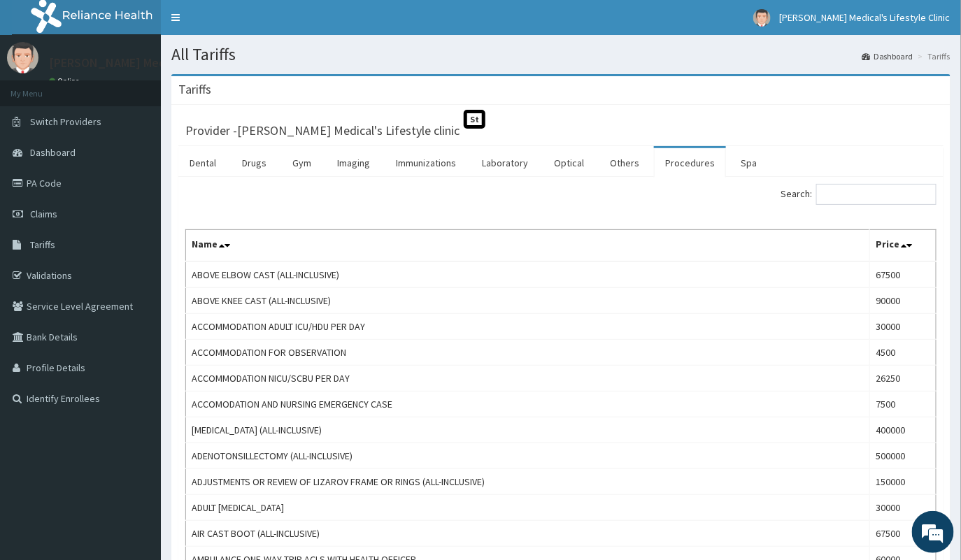  Describe the element at coordinates (41, 87) in the screenshot. I see `img: d_794563401_company_1708531726252_794563401` at that location.